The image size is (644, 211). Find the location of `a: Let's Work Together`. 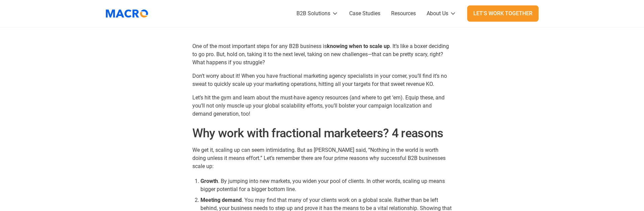

a: Let's Work Together is located at coordinates (502, 13).